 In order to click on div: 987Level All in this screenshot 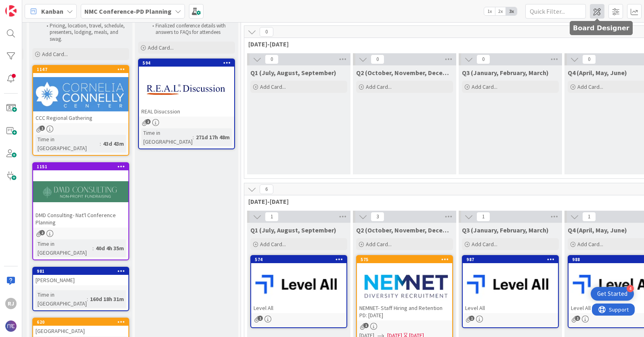, I will do `click(510, 285)`.